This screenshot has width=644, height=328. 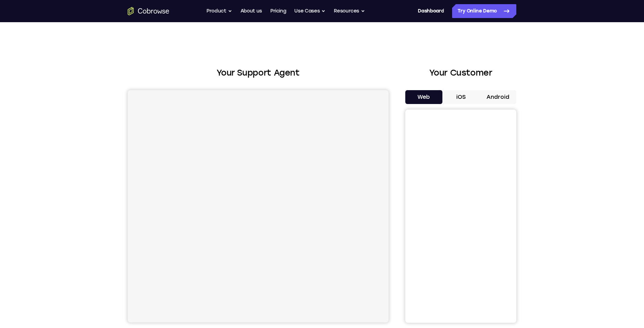 I want to click on a: Pricing, so click(x=278, y=11).